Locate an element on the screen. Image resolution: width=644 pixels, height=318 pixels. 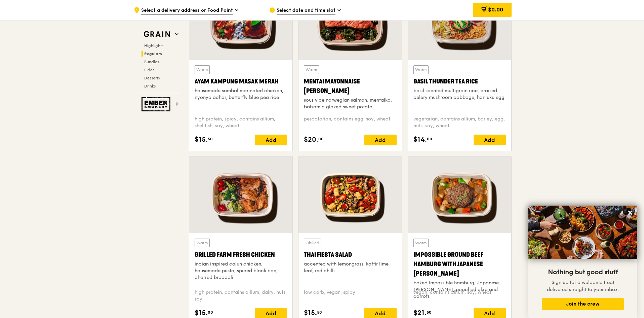
div: accented with lemongrass, kaffir lime leaf, red chilli is located at coordinates (350, 268).